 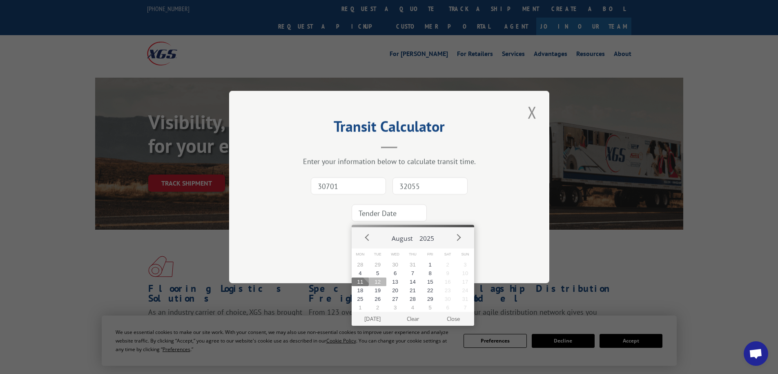 I want to click on button: 25, so click(x=360, y=299).